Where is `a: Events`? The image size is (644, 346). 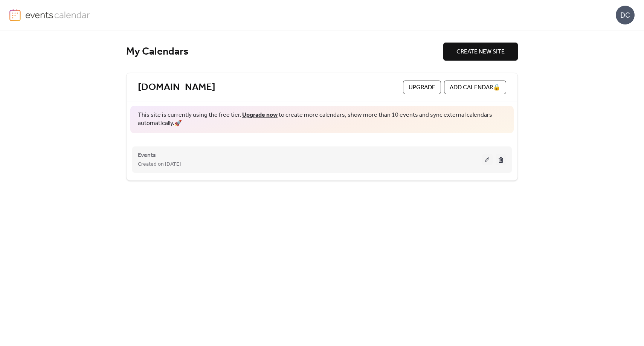 a: Events is located at coordinates (147, 155).